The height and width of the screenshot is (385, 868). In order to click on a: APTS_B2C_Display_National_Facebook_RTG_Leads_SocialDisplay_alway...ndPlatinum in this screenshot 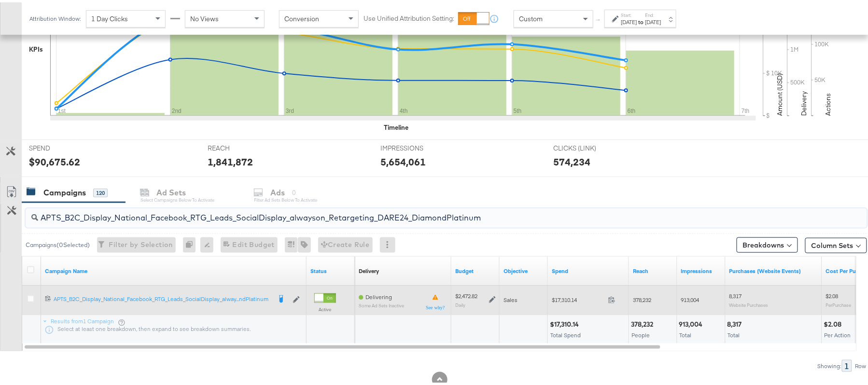, I will do `click(162, 298)`.